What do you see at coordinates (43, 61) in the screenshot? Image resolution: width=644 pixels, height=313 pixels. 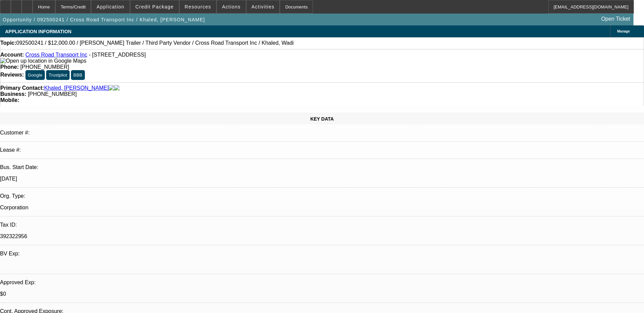 I see `img: Open up location in Google Maps` at bounding box center [43, 61].